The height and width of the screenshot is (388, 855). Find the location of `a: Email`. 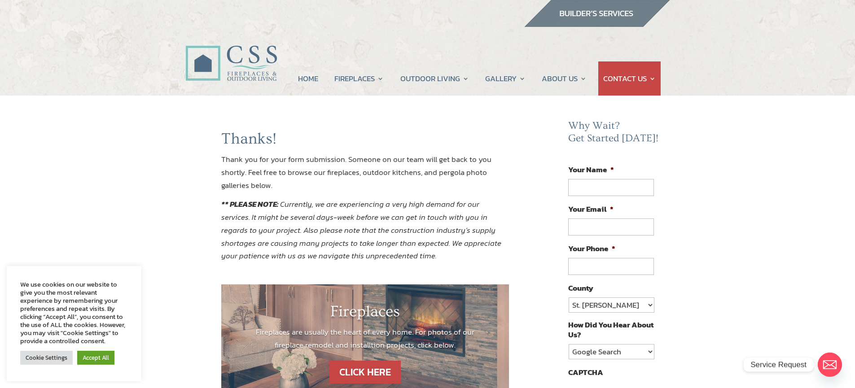

a: Email is located at coordinates (830, 365).